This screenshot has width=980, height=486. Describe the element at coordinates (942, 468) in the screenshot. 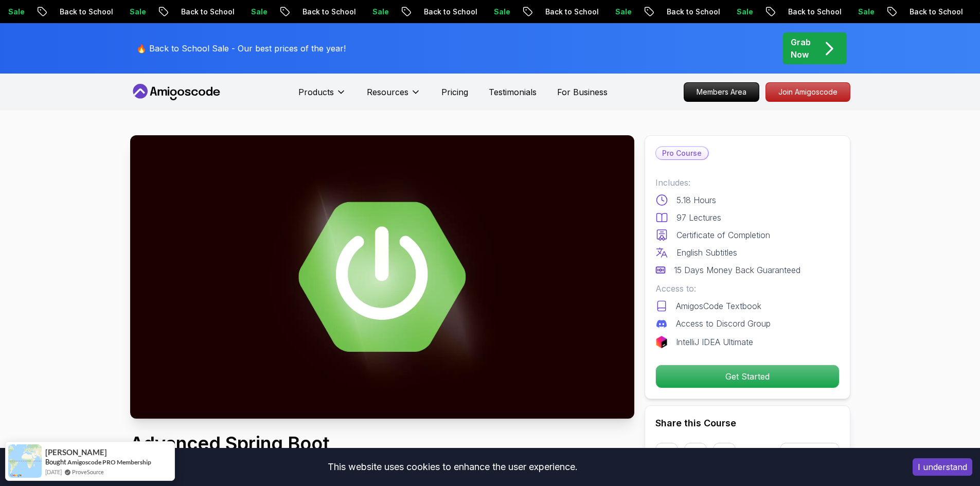

I see `button: Accept cookies` at that location.